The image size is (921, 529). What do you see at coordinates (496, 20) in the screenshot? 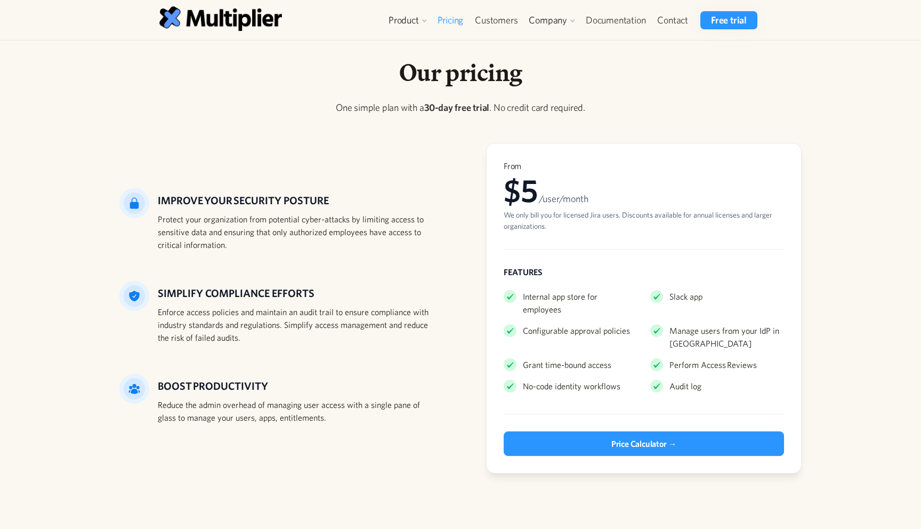
I see `a: Customers` at bounding box center [496, 20].